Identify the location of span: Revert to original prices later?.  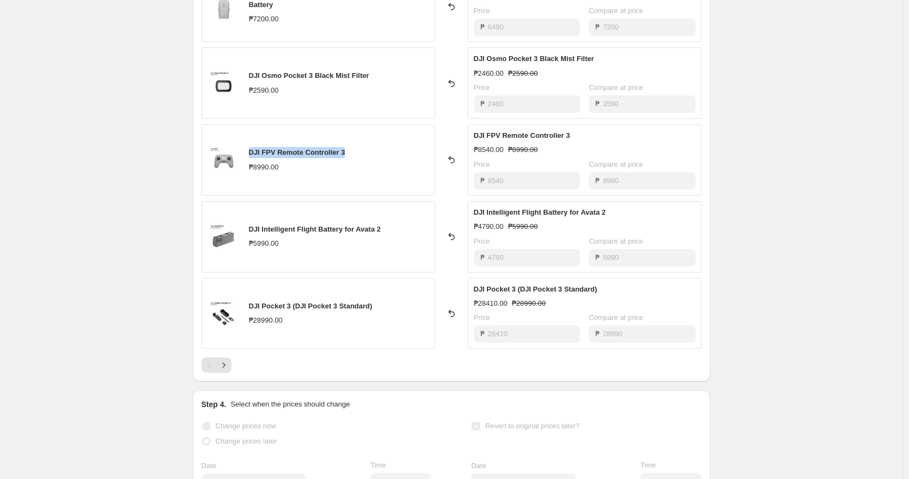
(532, 425).